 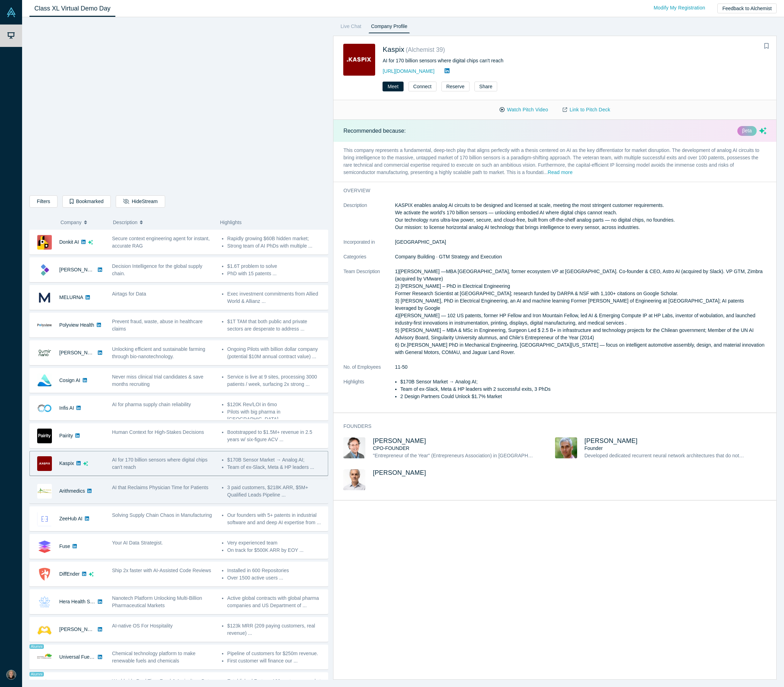 What do you see at coordinates (43, 201) in the screenshot?
I see `button: Filters` at bounding box center [43, 201].